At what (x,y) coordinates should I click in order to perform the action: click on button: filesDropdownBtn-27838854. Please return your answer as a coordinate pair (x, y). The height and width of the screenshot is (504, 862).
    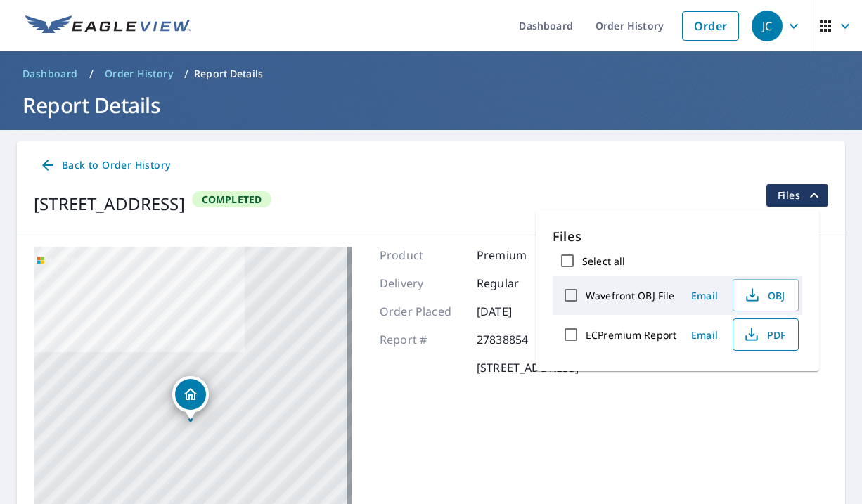
    Looking at the image, I should click on (797, 195).